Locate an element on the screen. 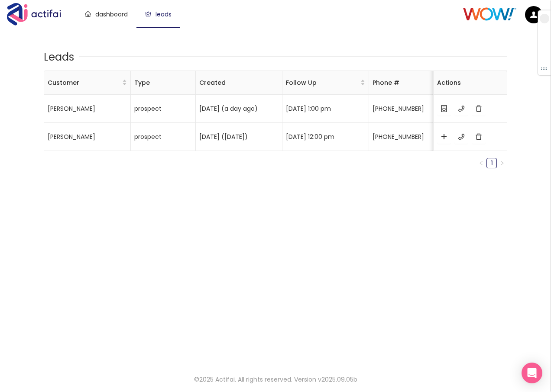 The height and width of the screenshot is (392, 551). a: dashboard is located at coordinates (106, 14).